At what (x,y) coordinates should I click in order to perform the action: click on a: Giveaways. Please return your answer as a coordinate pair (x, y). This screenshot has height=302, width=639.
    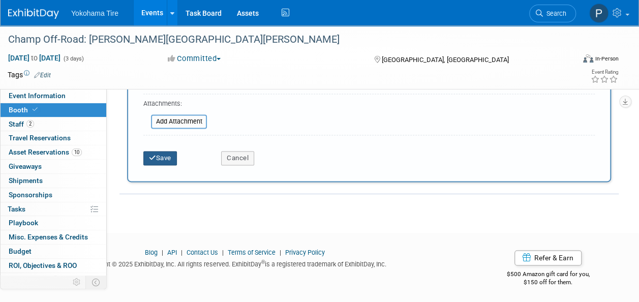
    Looking at the image, I should click on (53, 166).